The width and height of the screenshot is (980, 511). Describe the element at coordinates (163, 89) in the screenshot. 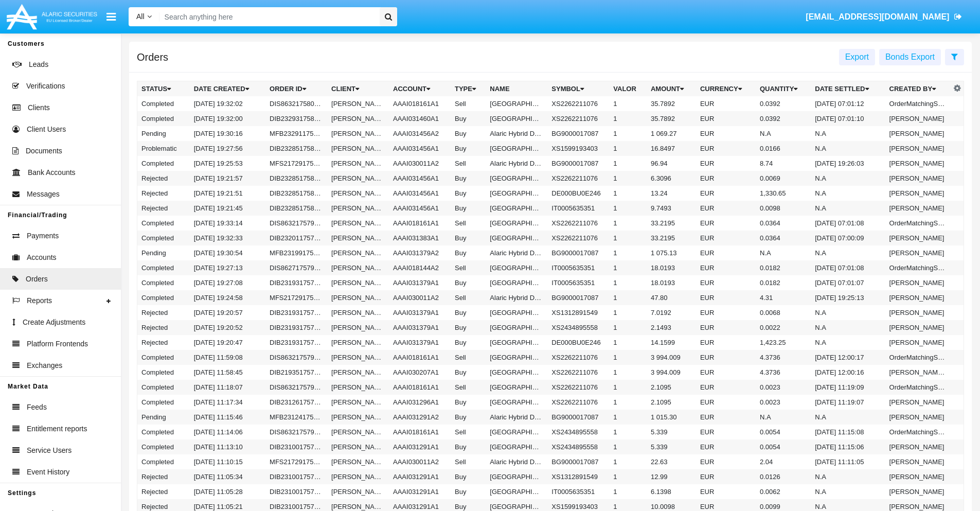

I see `th: Status` at that location.